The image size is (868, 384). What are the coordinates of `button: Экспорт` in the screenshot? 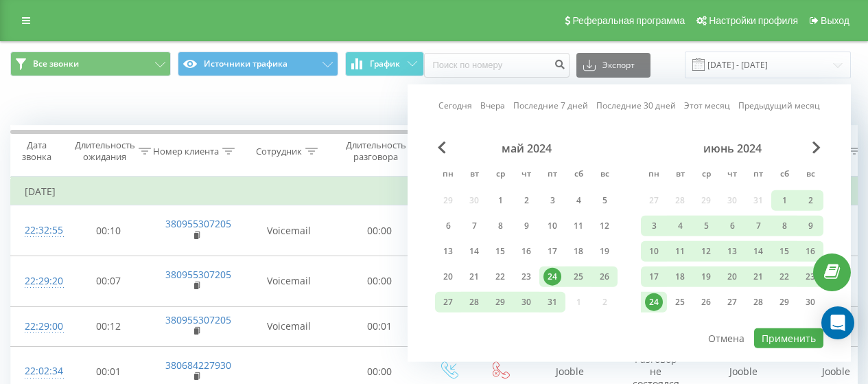 It's located at (614, 66).